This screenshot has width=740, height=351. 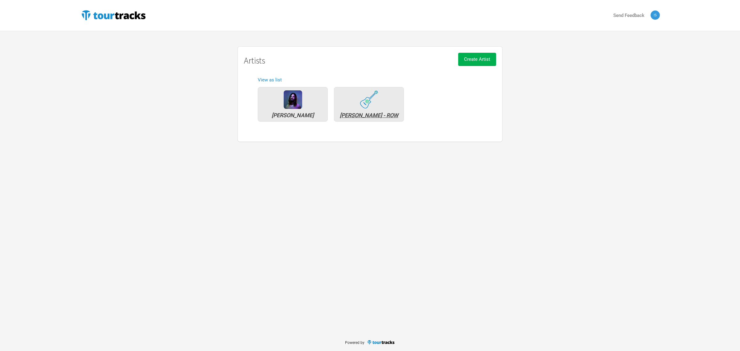 I want to click on a: View as list, so click(x=270, y=80).